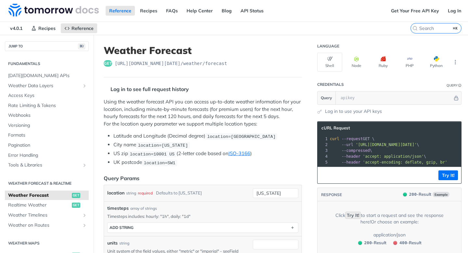  Describe the element at coordinates (48, 135) in the screenshot. I see `span: Formats` at that location.